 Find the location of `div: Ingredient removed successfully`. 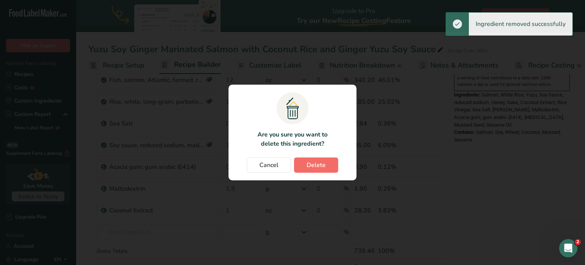

div: Ingredient removed successfully is located at coordinates (520, 24).